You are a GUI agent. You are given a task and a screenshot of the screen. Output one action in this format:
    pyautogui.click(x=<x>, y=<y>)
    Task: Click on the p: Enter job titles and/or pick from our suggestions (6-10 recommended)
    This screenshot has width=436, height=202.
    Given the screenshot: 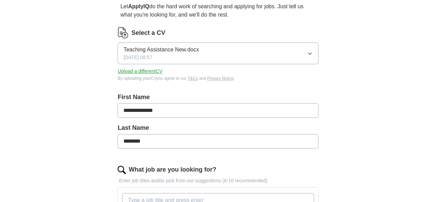 What is the action you would take?
    pyautogui.click(x=218, y=180)
    